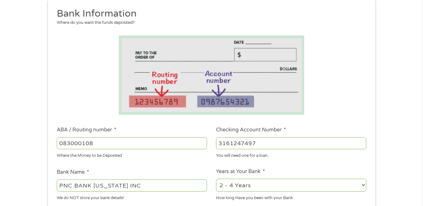 The height and width of the screenshot is (206, 423). What do you see at coordinates (73, 172) in the screenshot?
I see `label: Bank Name` at bounding box center [73, 172].